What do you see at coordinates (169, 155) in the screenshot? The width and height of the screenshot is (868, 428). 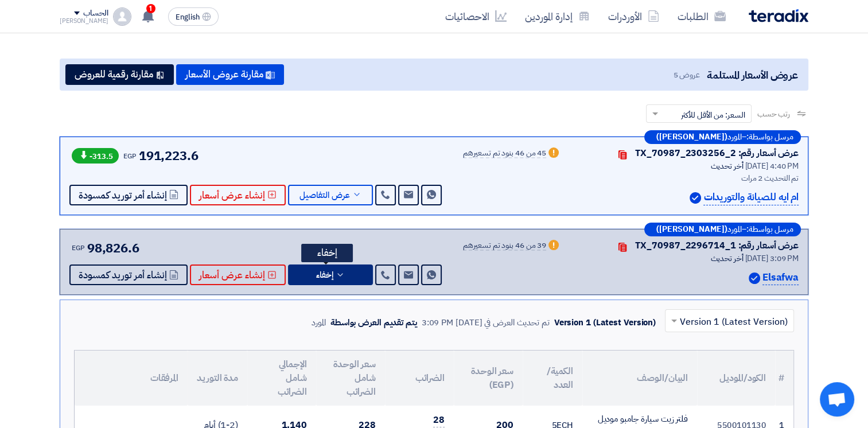 I see `span: 191,223.6` at bounding box center [169, 155].